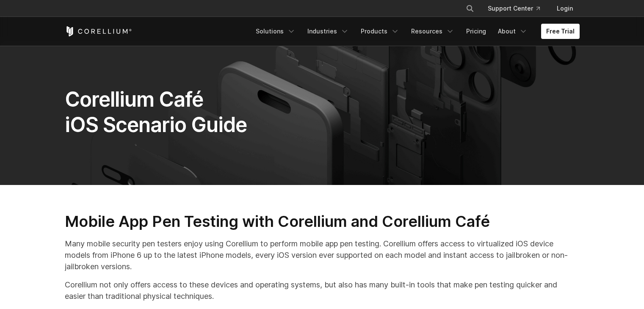 This screenshot has height=309, width=644. Describe the element at coordinates (470, 8) in the screenshot. I see `button: Search` at that location.